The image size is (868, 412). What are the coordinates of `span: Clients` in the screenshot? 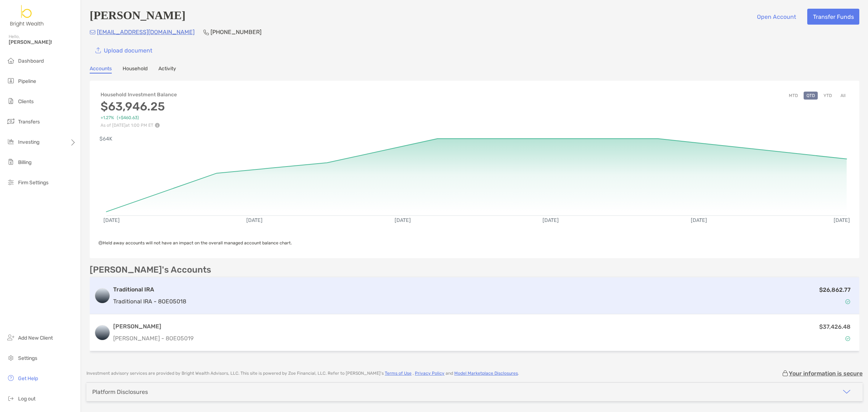 It's located at (26, 102).